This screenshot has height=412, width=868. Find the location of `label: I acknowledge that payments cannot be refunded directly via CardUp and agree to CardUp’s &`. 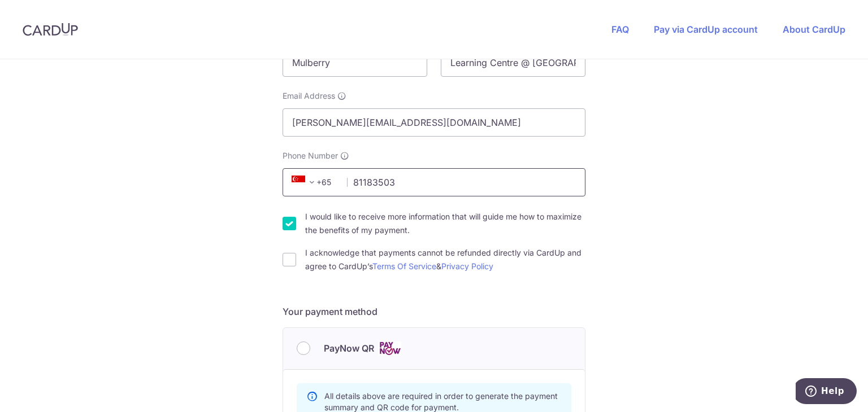

label: I acknowledge that payments cannot be refunded directly via CardUp and agree to CardUp’s & is located at coordinates (445, 260).